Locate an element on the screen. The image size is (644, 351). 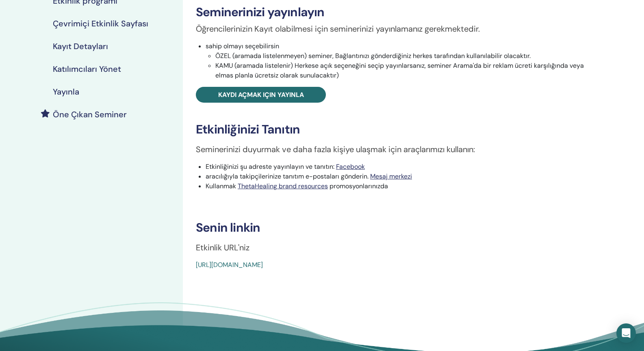
a: Facebook is located at coordinates (350, 166).